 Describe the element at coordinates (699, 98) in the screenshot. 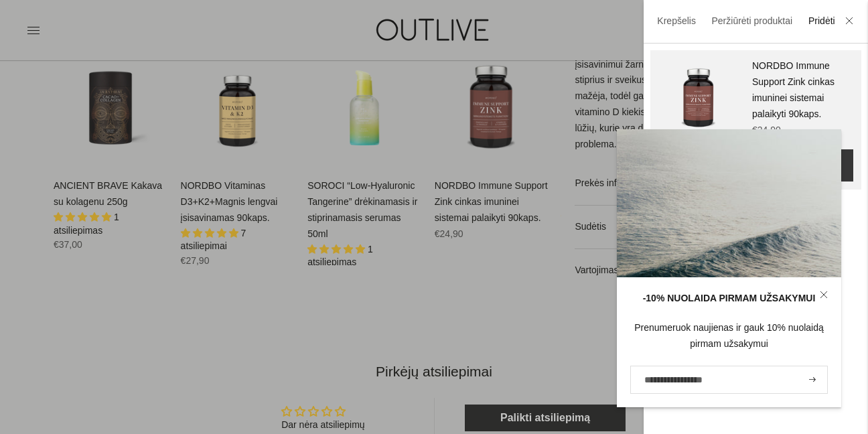

I see `img: NORDBO Immune Support Zink cinkas imuninei sistemai palaikyti 90kaps.` at that location.